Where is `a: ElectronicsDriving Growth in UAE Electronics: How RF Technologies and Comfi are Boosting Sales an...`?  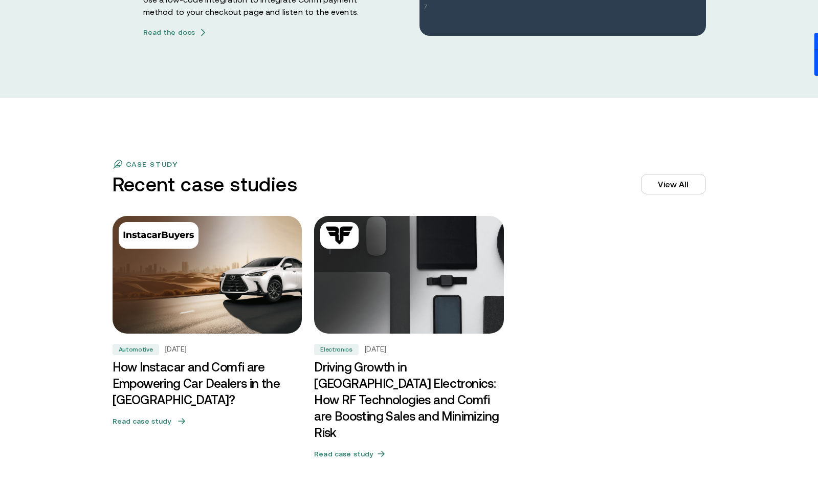
a: ElectronicsDriving Growth in UAE Electronics: How RF Technologies and Comfi are Boosting Sales an... is located at coordinates (409, 341).